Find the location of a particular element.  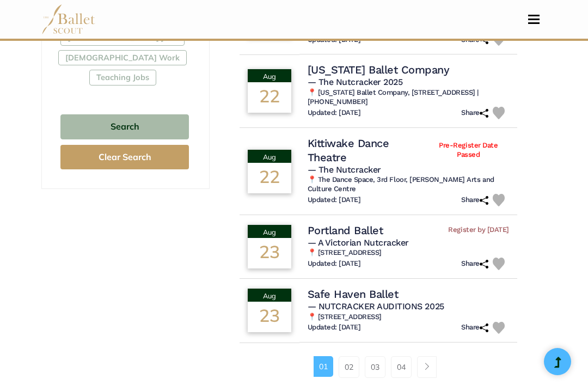

a: 03 is located at coordinates (375, 367).